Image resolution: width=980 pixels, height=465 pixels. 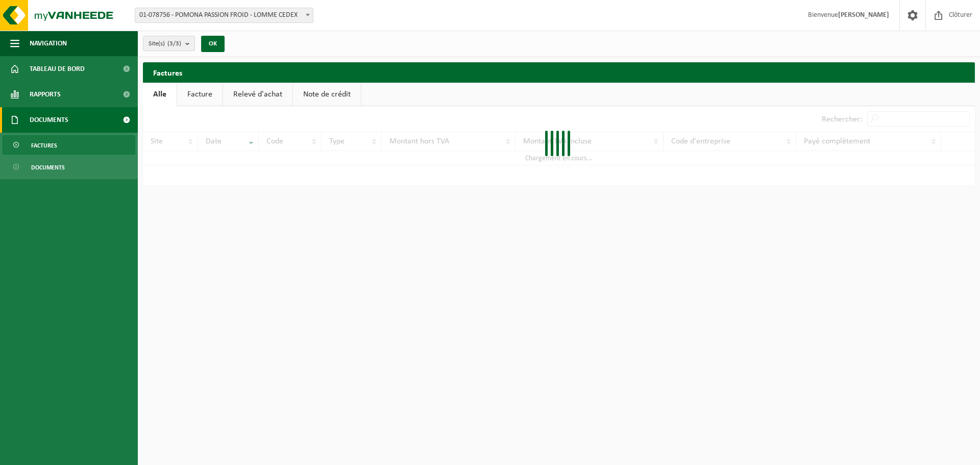 What do you see at coordinates (169, 43) in the screenshot?
I see `button: Site(s)(3/3)` at bounding box center [169, 43].